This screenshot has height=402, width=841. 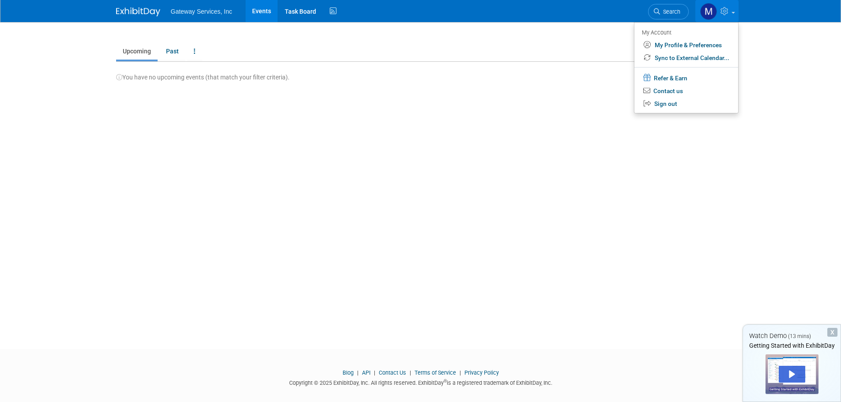 What do you see at coordinates (670, 11) in the screenshot?
I see `span: Search` at bounding box center [670, 11].